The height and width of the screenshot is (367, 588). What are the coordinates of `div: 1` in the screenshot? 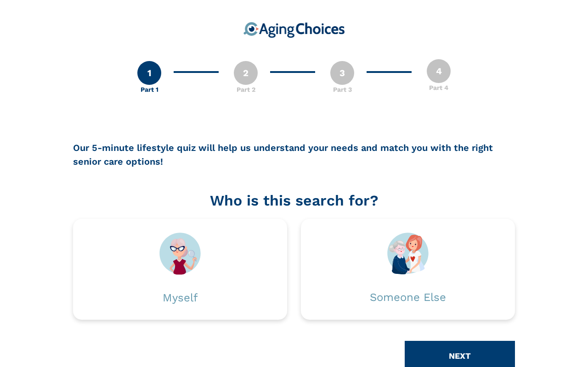 It's located at (150, 73).